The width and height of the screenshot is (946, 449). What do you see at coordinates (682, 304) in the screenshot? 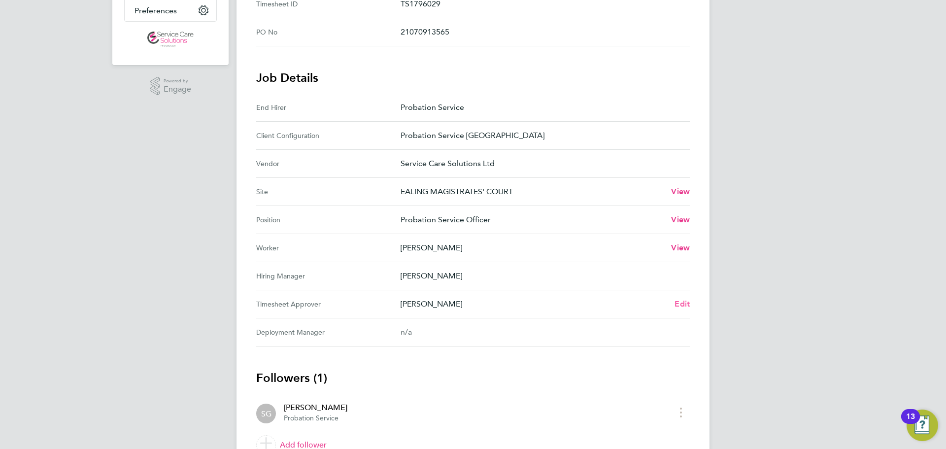
I see `a: Edit` at bounding box center [682, 304].